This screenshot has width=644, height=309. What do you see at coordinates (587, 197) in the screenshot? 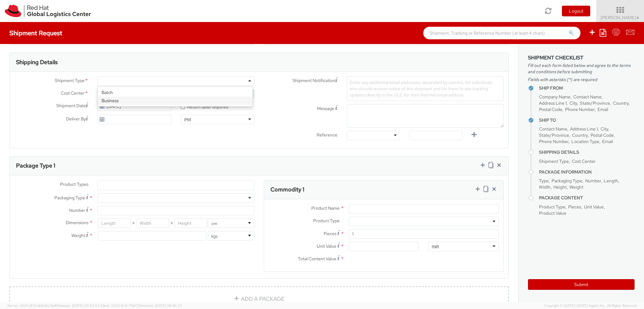
I see `h4: Package Content` at bounding box center [587, 197].